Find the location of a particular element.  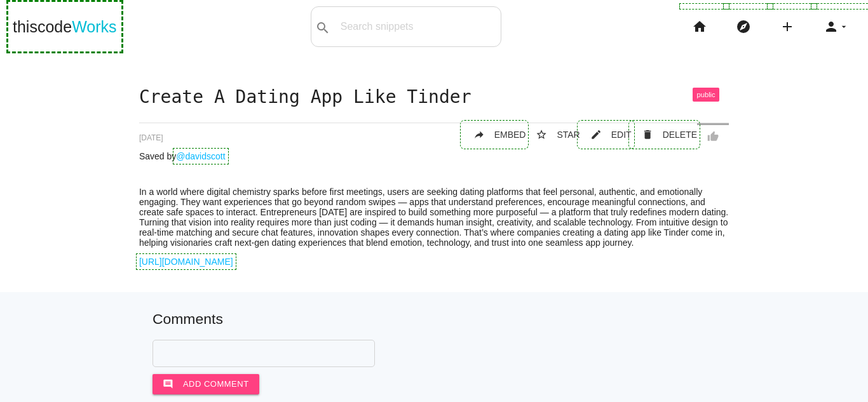

button: star_borderSTAR is located at coordinates (552, 135).